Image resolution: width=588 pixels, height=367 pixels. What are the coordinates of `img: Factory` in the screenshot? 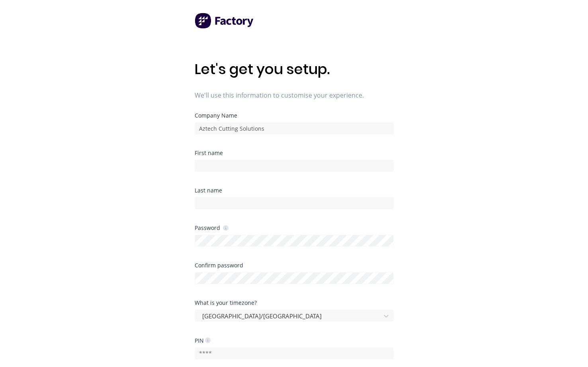 It's located at (225, 21).